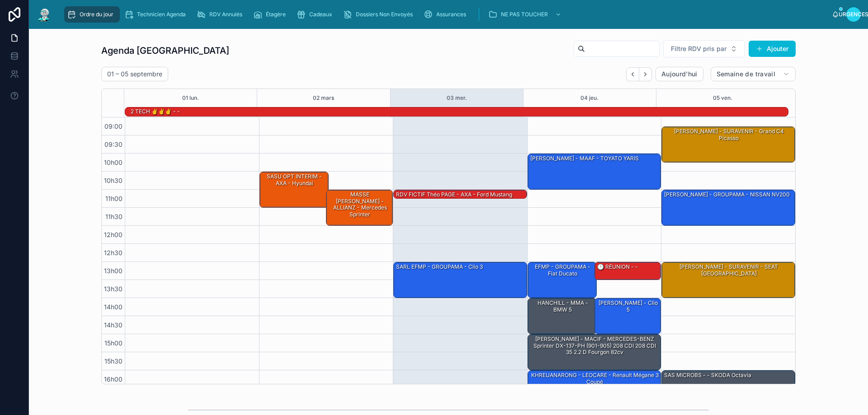  What do you see at coordinates (135, 74) in the screenshot?
I see `font: 01 – 05 septembre` at bounding box center [135, 74].